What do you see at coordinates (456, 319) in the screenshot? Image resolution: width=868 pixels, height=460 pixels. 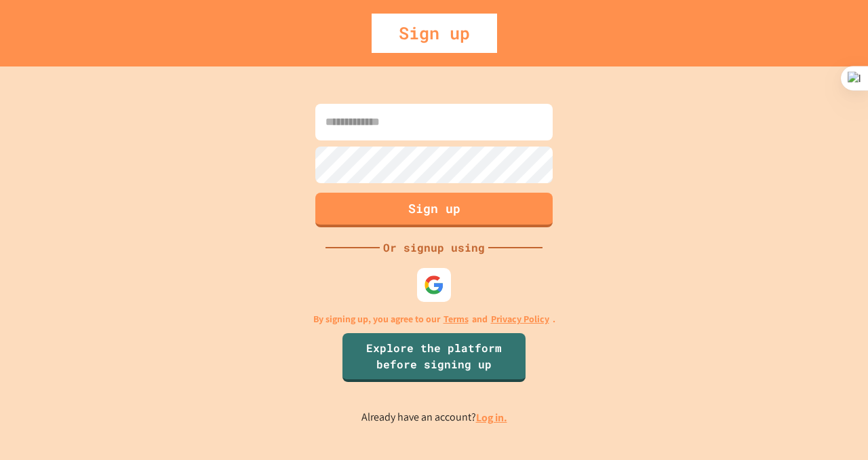 I see `a: Terms` at bounding box center [456, 319].